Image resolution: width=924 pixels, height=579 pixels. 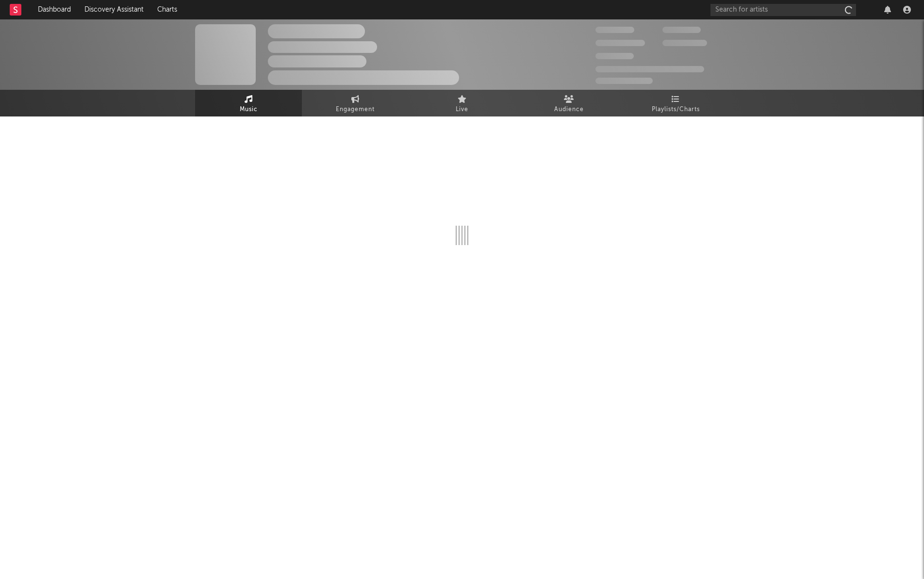 What do you see at coordinates (462, 110) in the screenshot?
I see `span: Live` at bounding box center [462, 110].